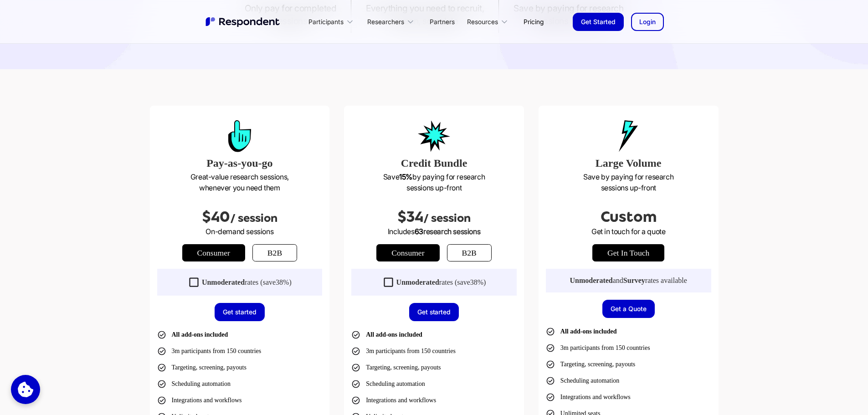 The height and width of the screenshot is (415, 868). Describe the element at coordinates (405, 177) in the screenshot. I see `strong: 15%` at that location.